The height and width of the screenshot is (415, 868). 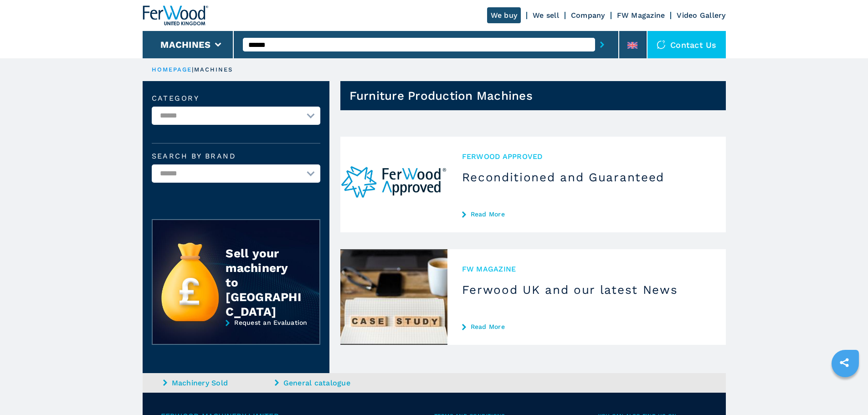 What do you see at coordinates (441, 96) in the screenshot?
I see `h1: Furniture Production Machines` at bounding box center [441, 96].